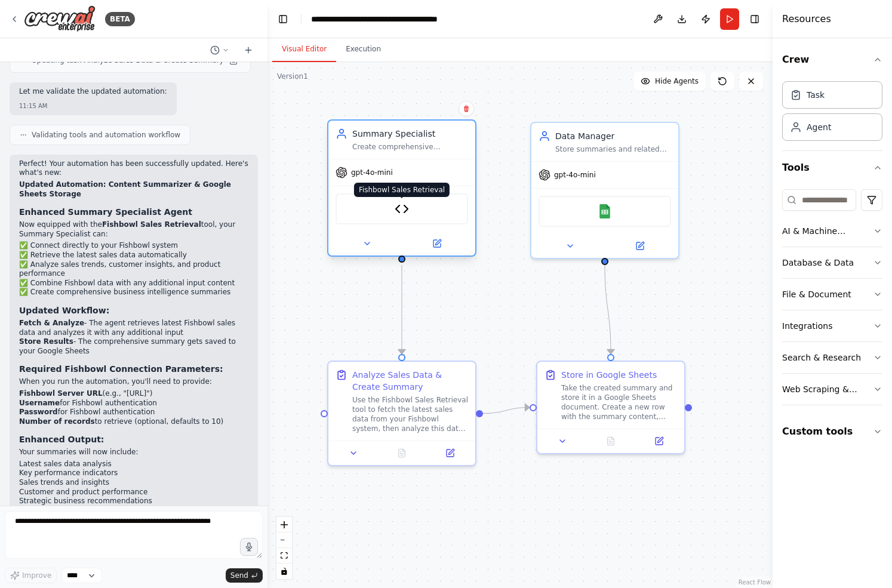  I want to click on button: Crew, so click(832, 60).